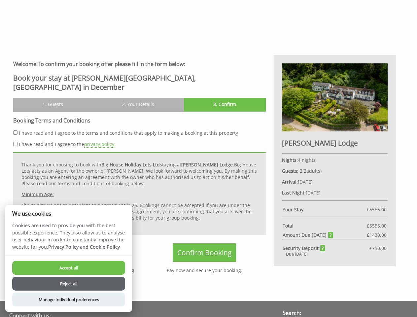  Describe the element at coordinates (204, 253) in the screenshot. I see `button: Confirm Booking` at that location.